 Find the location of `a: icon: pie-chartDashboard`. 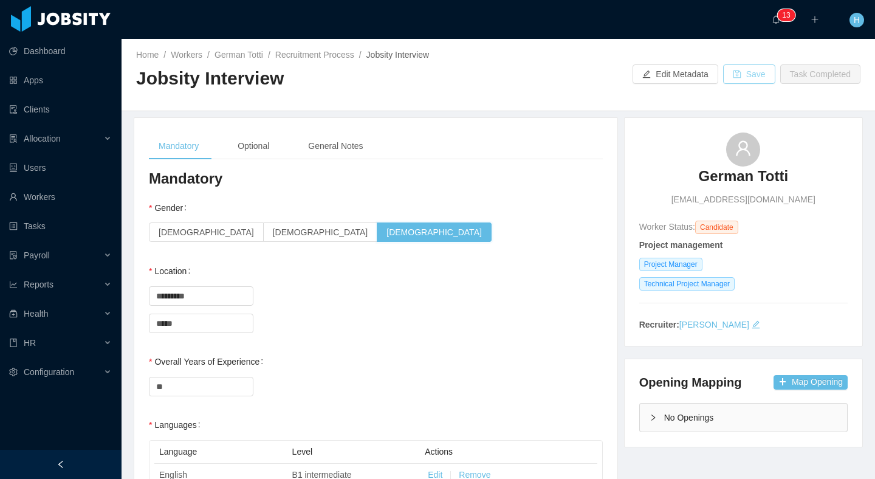

a: icon: pie-chartDashboard is located at coordinates (60, 51).